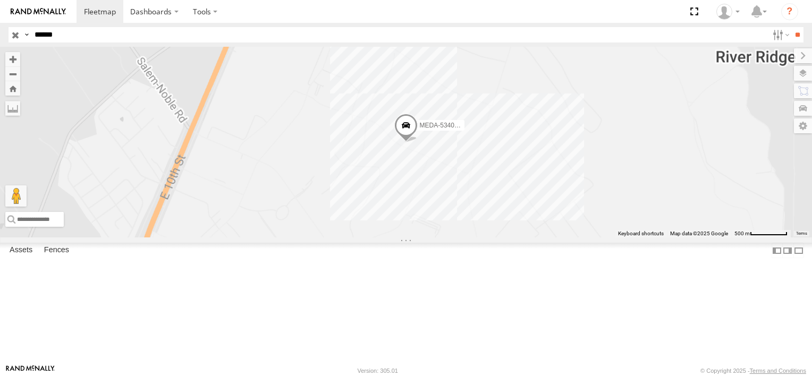  What do you see at coordinates (30, 371) in the screenshot?
I see `a: Visit our Website` at bounding box center [30, 371].